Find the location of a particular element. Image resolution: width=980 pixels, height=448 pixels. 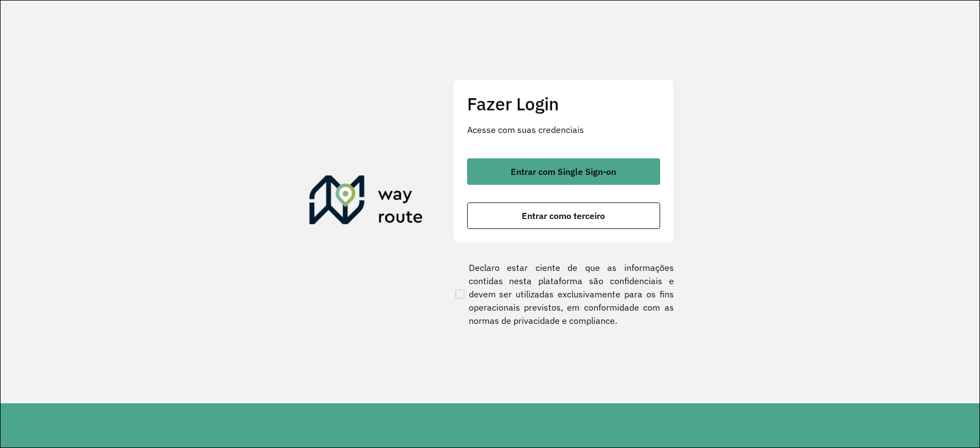

p: Acesse com suas credenciais is located at coordinates (564, 129).